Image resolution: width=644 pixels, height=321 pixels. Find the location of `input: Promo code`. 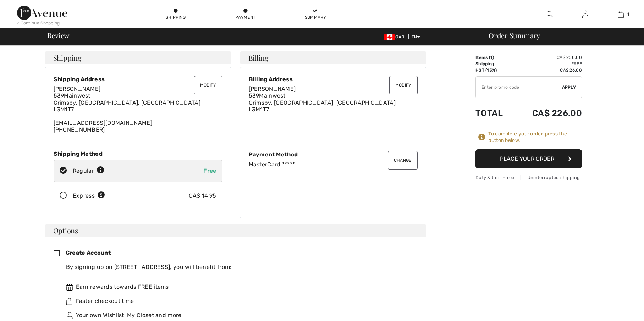

input: Promo code is located at coordinates (519, 87).